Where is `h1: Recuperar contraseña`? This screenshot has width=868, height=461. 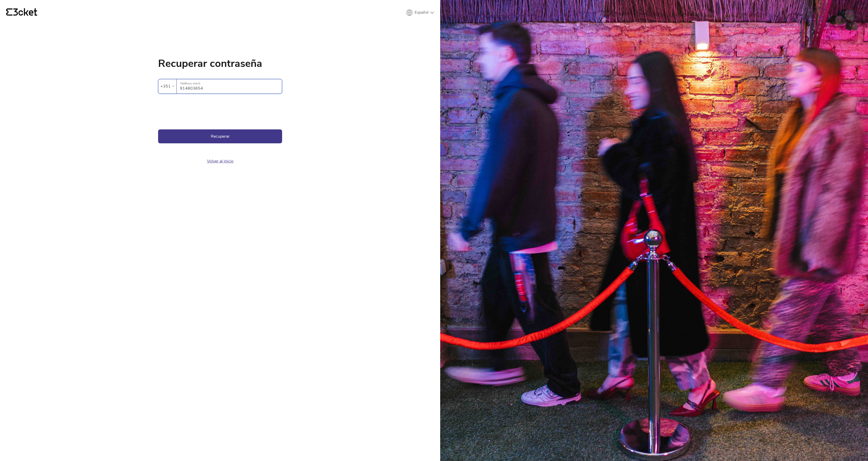
h1: Recuperar contraseña is located at coordinates (220, 64).